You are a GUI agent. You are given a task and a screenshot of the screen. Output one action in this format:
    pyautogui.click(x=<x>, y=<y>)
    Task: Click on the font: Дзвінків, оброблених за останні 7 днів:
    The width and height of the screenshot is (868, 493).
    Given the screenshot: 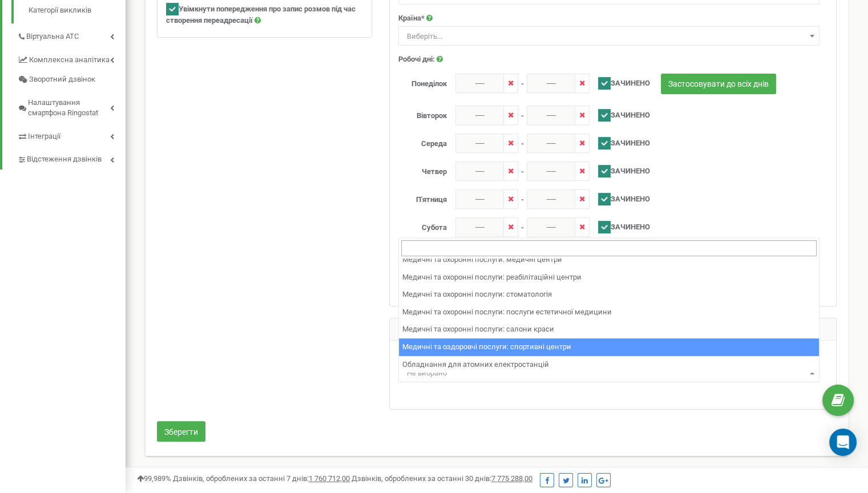 What is the action you would take?
    pyautogui.click(x=241, y=479)
    